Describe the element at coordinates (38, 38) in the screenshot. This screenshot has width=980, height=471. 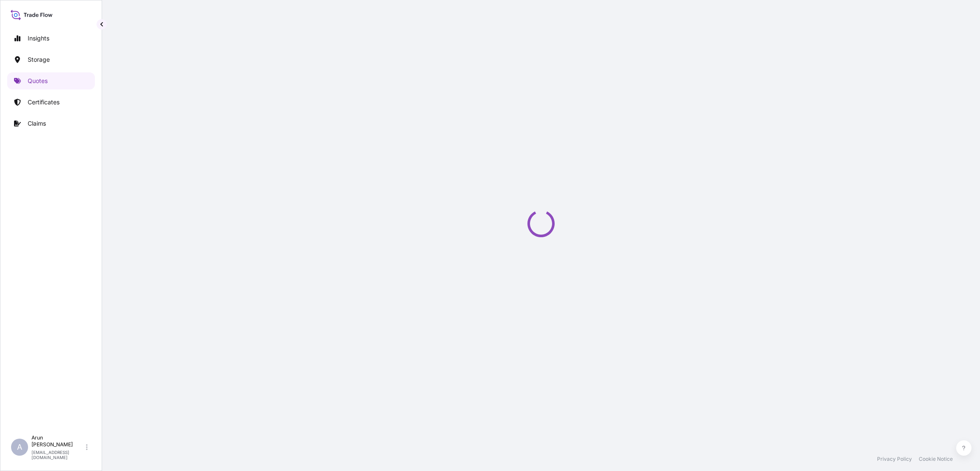
I see `p: Insights` at that location.